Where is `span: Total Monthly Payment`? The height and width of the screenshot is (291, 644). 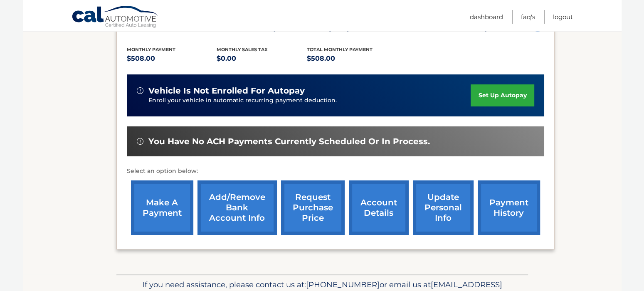 span: Total Monthly Payment is located at coordinates (340, 50).